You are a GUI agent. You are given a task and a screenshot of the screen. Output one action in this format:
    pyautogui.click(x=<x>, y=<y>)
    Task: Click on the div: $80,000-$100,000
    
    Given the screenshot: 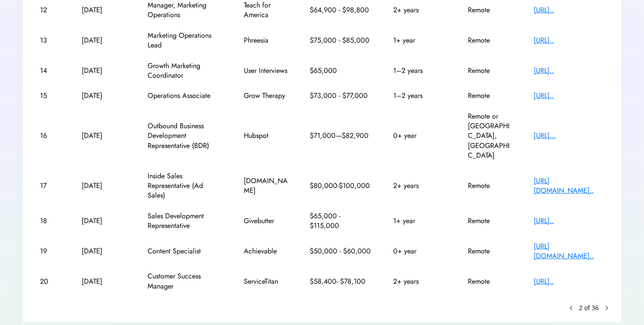 What is the action you would take?
    pyautogui.click(x=340, y=186)
    